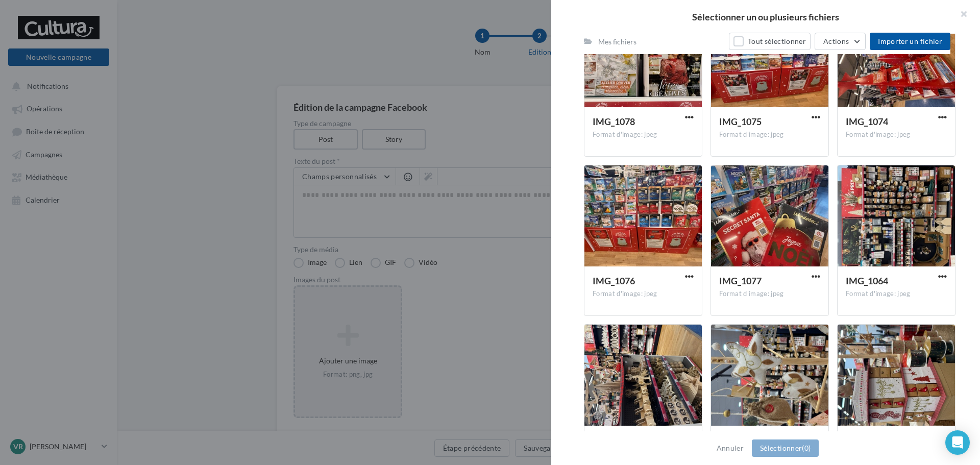 The height and width of the screenshot is (465, 980). I want to click on button: Importer un fichier, so click(910, 41).